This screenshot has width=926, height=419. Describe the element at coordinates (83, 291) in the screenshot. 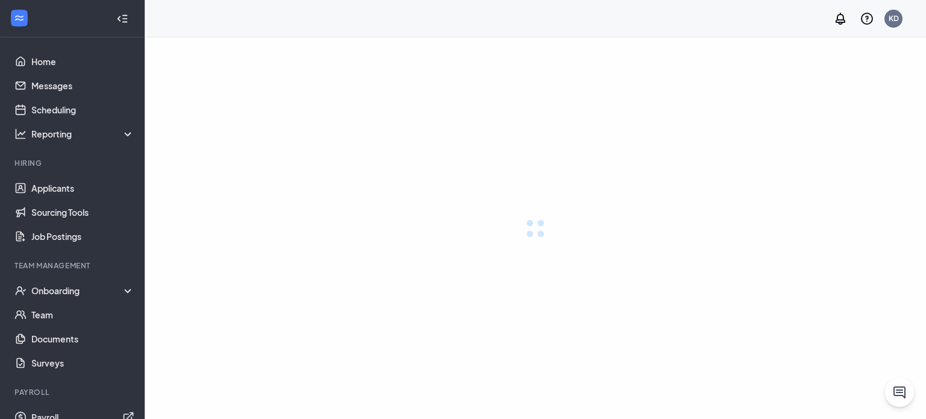

I see `div: Onboarding` at that location.